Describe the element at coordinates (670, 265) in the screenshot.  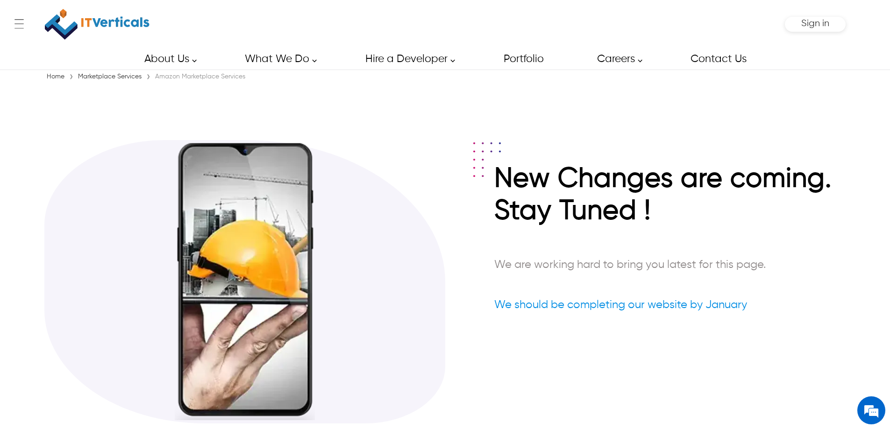
I see `p: We are working hard to bring you latest for this page.` at that location.